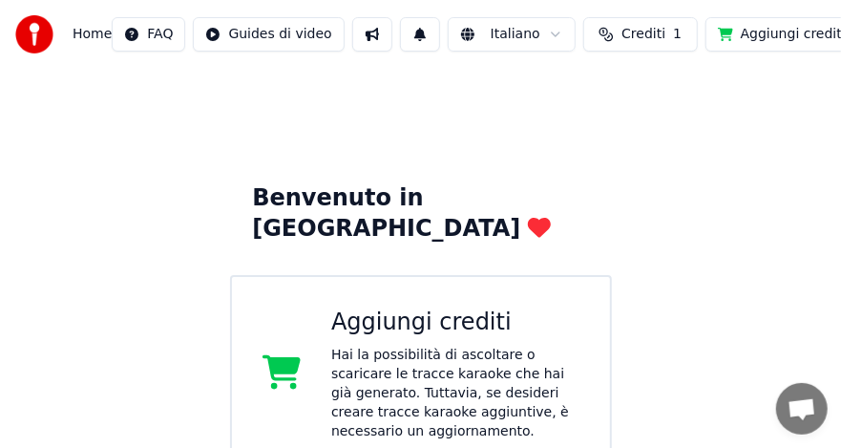  What do you see at coordinates (92, 34) in the screenshot?
I see `span: Home` at bounding box center [92, 34].